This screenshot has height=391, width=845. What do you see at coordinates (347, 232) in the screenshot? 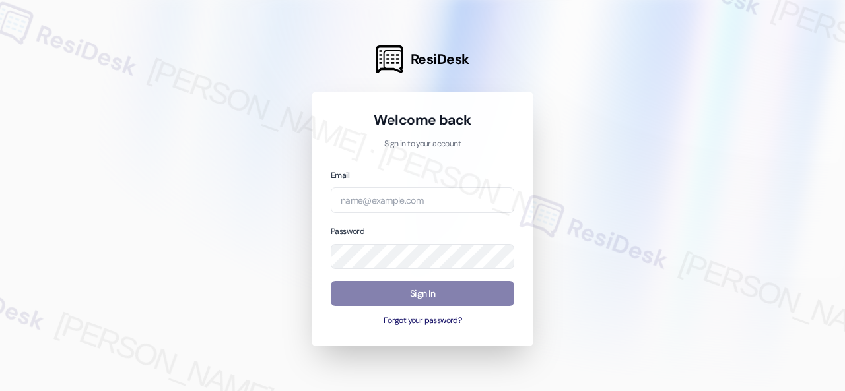
I see `label: Password` at bounding box center [347, 232].